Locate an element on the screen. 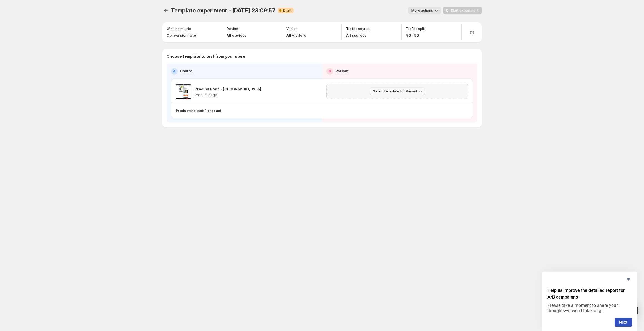 This screenshot has height=331, width=644. h2: A is located at coordinates (174, 71).